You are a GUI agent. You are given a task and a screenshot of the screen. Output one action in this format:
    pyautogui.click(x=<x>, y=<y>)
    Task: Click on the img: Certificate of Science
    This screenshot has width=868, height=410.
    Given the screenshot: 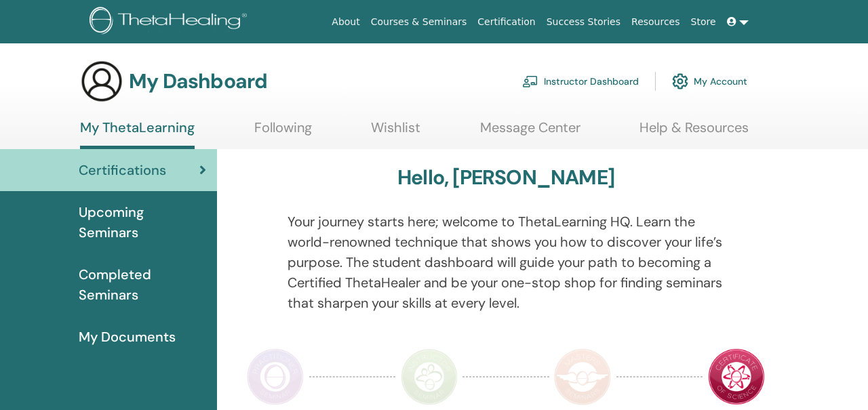 What is the action you would take?
    pyautogui.click(x=736, y=376)
    